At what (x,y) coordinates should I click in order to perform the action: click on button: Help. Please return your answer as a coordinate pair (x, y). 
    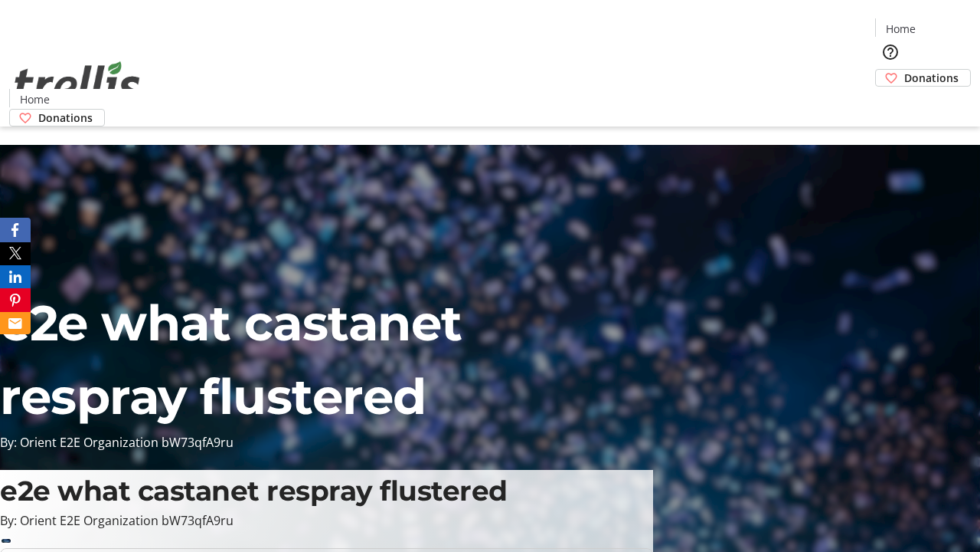
    Looking at the image, I should click on (891, 52).